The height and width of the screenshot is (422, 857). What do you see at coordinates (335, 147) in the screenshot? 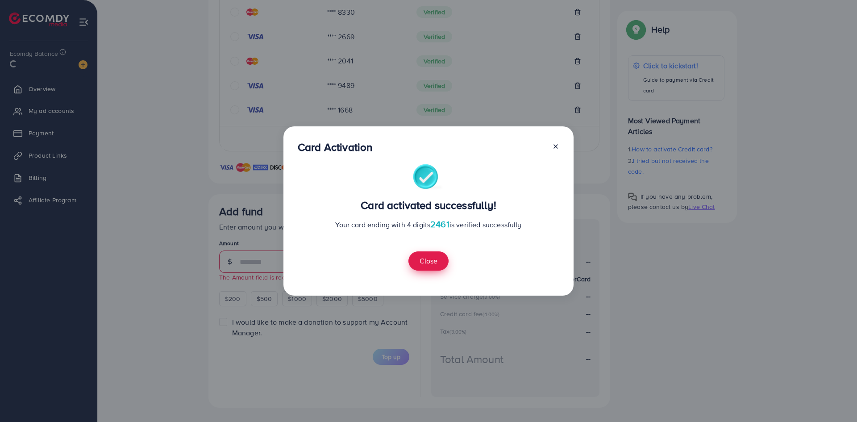
I see `h3: Card Activation` at bounding box center [335, 147].